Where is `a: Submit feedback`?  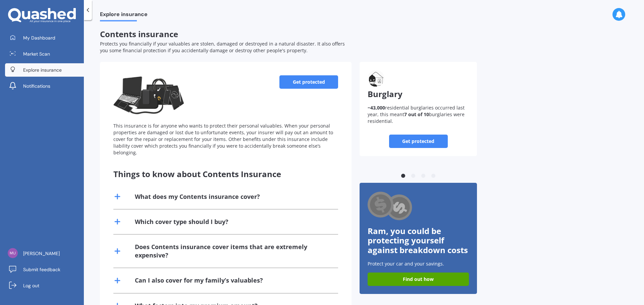
a: Submit feedback is located at coordinates (44, 270).